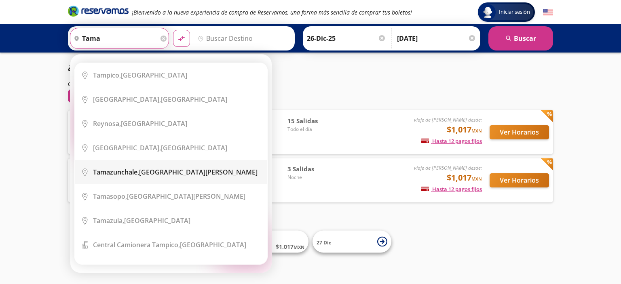 Image resolution: width=621 pixels, height=284 pixels. Describe the element at coordinates (437, 38) in the screenshot. I see `input: Opcional` at that location.